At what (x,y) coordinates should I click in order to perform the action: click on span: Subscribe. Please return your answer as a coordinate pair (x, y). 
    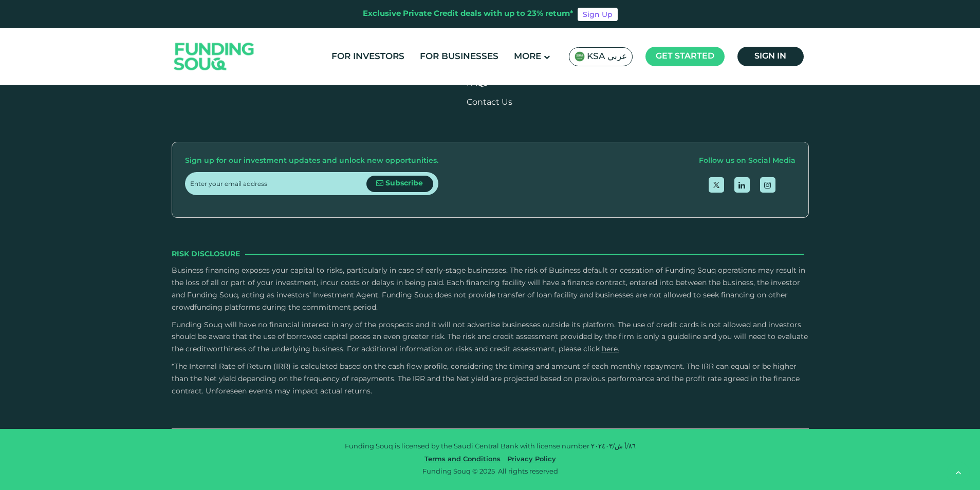
    Looking at the image, I should click on (404, 183).